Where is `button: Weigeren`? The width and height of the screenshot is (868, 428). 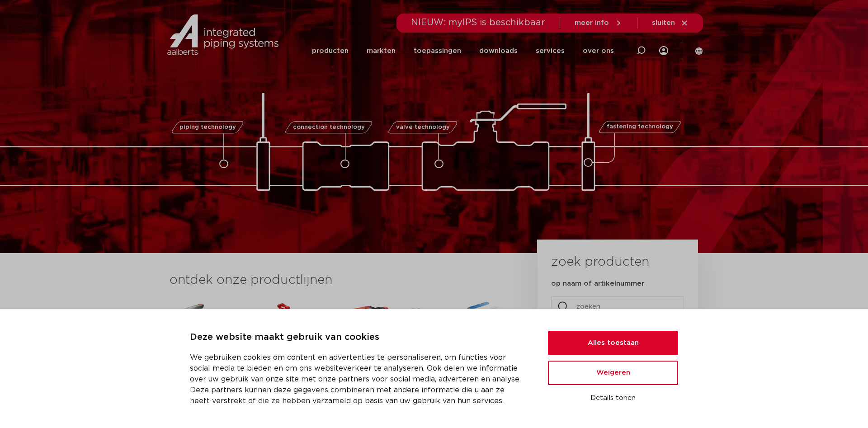
button: Weigeren is located at coordinates (613, 373).